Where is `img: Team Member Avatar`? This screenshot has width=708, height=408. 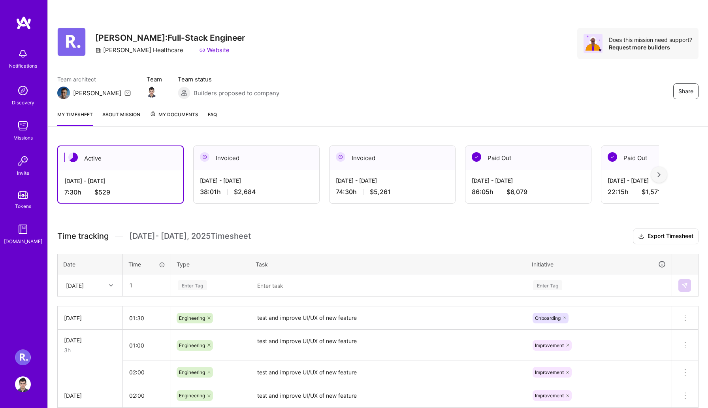 img: Team Member Avatar is located at coordinates (152, 92).